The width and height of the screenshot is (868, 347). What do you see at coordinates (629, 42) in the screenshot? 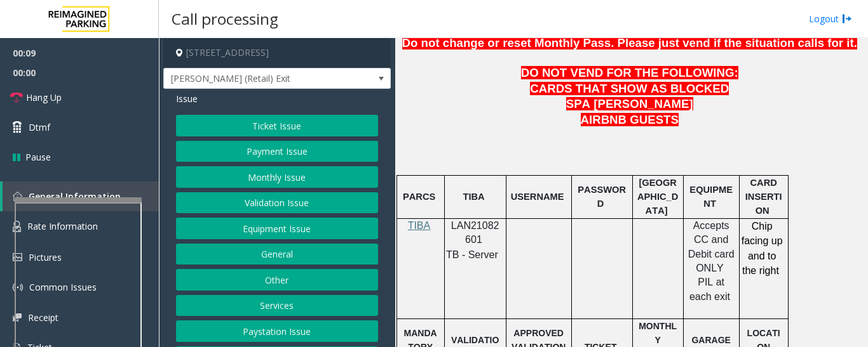
I see `span: Do not change or reset Monthly Pass. Please just vend if the situation calls for it.` at bounding box center [629, 42].